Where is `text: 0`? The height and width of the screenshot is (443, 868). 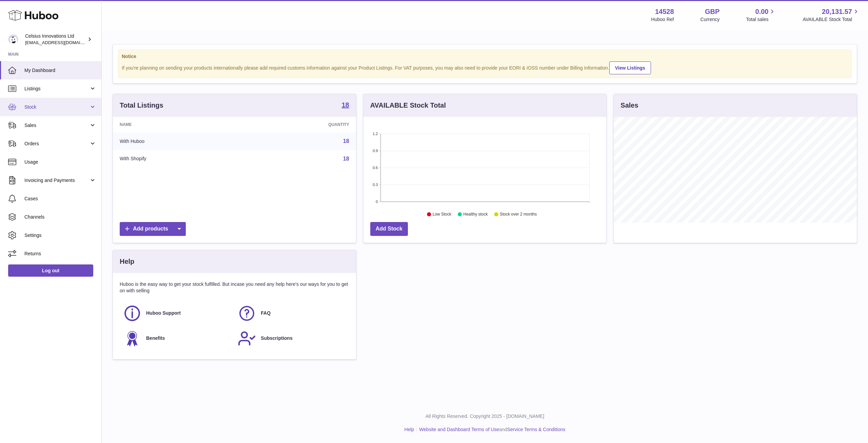 text: 0 is located at coordinates (377, 201).